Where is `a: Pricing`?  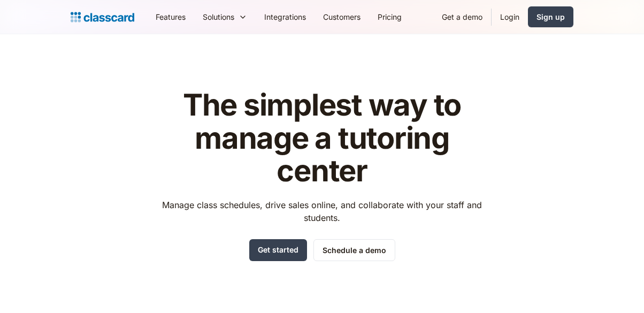 a: Pricing is located at coordinates (389, 17).